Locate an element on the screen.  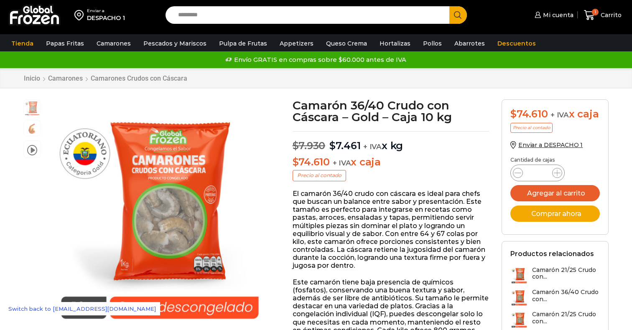
a: Hortalizas is located at coordinates (395, 43).